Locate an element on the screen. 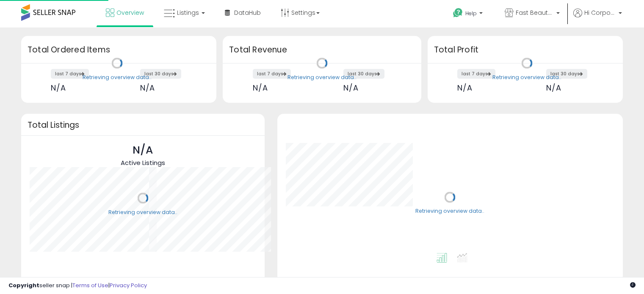 This screenshot has height=294, width=644. span: Hi Corporate is located at coordinates (599, 13).